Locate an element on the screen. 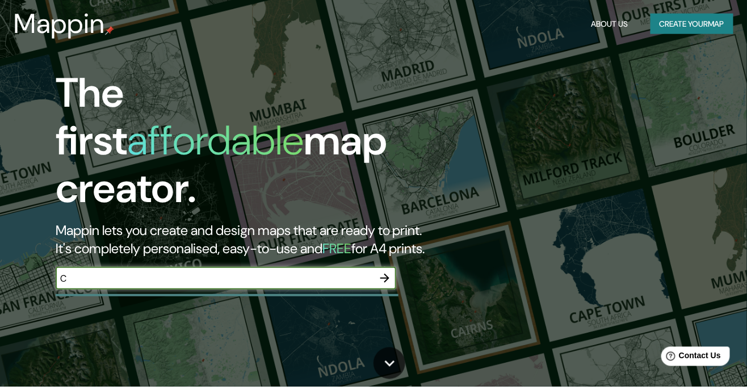  input: Choose your favourite place is located at coordinates (214, 281).